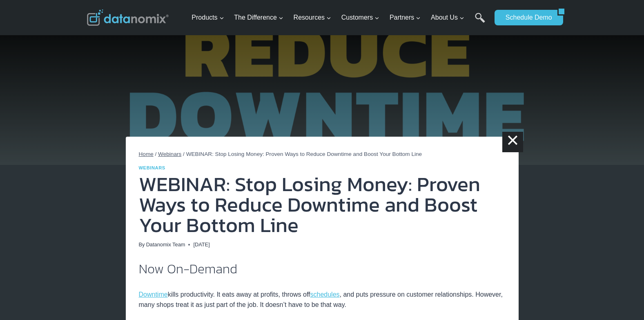  I want to click on span: Resources, so click(313, 18).